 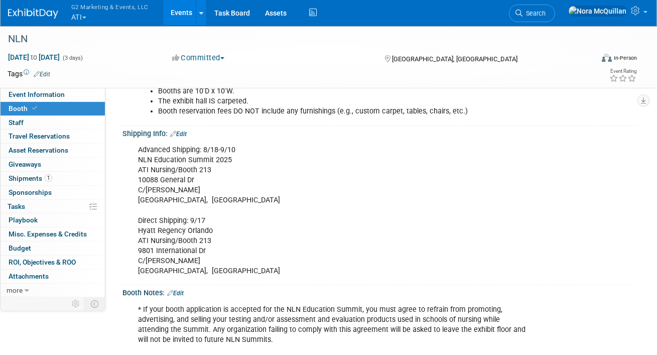 I want to click on a: Budget, so click(x=53, y=248).